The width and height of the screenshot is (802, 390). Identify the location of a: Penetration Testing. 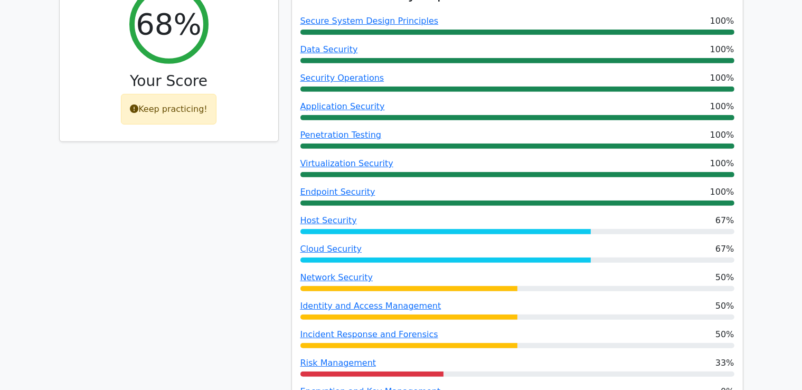
(341, 135).